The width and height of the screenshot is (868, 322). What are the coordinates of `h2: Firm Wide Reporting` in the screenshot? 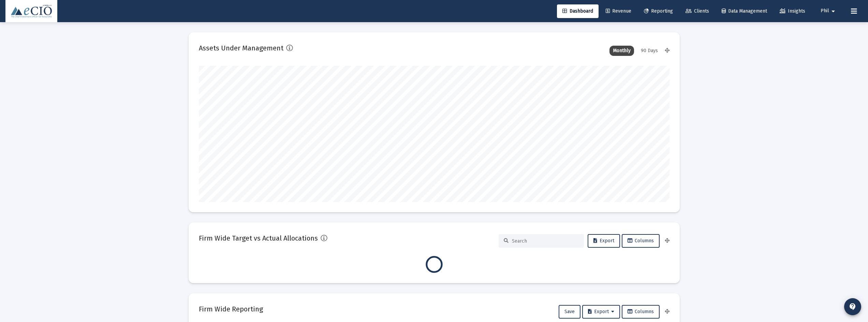 It's located at (231, 309).